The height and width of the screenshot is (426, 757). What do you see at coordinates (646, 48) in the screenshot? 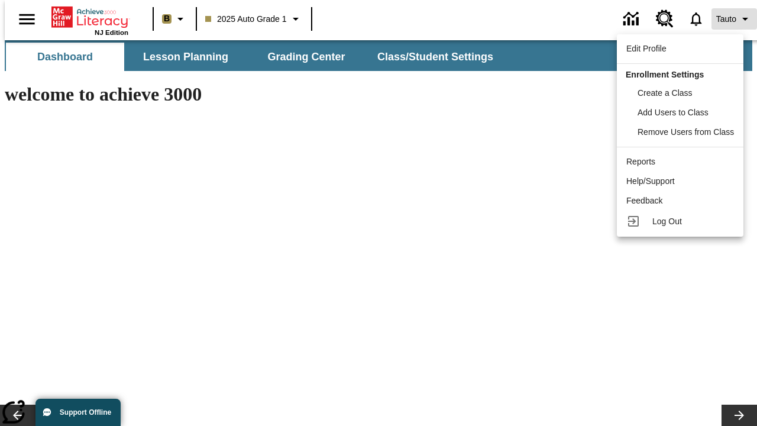
I see `span: Edit Profile` at bounding box center [646, 48].